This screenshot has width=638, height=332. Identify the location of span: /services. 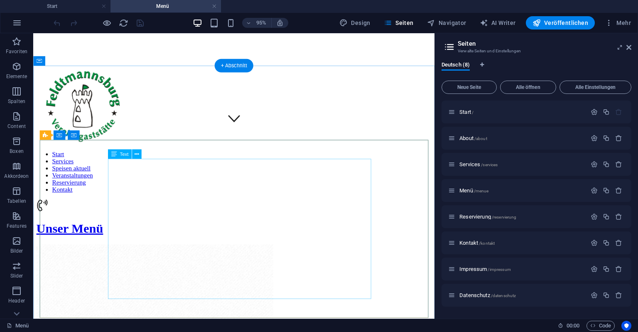
(489, 164).